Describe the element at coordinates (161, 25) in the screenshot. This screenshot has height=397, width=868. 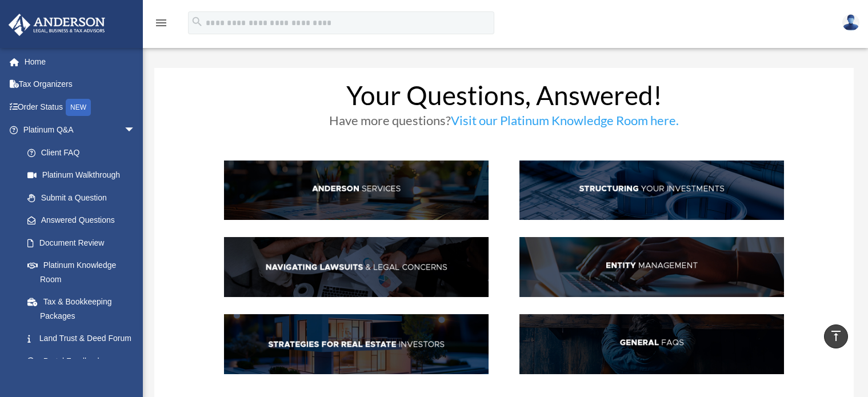
I see `a: menu` at that location.